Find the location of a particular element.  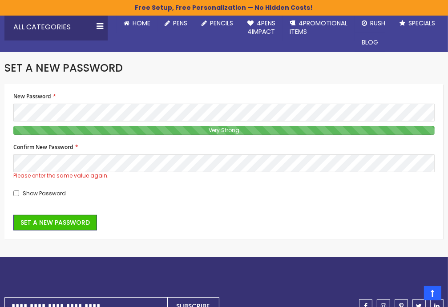

a: Specials is located at coordinates (417, 23).